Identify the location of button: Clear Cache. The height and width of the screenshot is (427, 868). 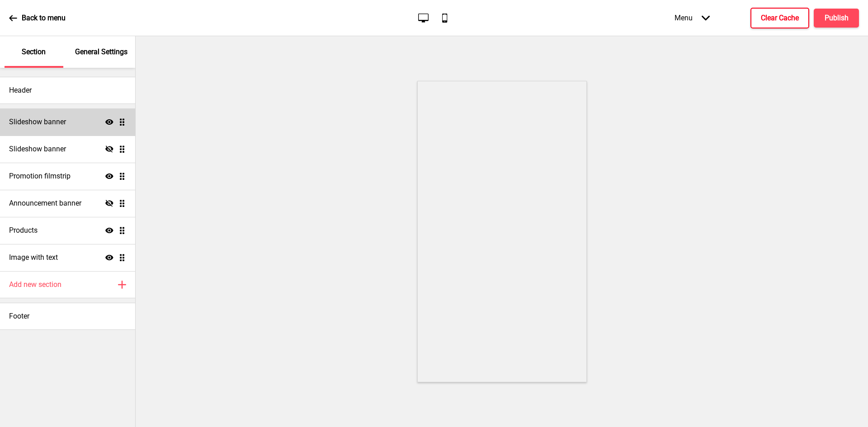
(780, 18).